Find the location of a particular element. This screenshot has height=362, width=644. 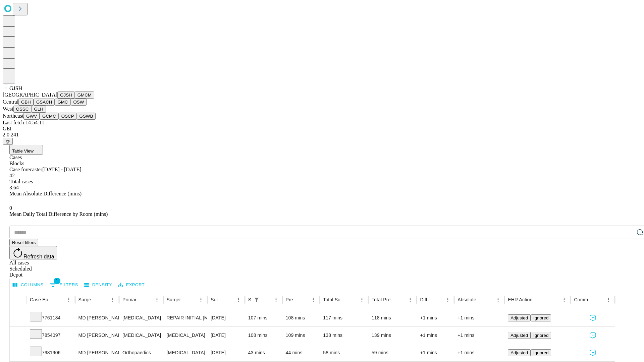

div: Total Predicted Duration is located at coordinates (384, 300).